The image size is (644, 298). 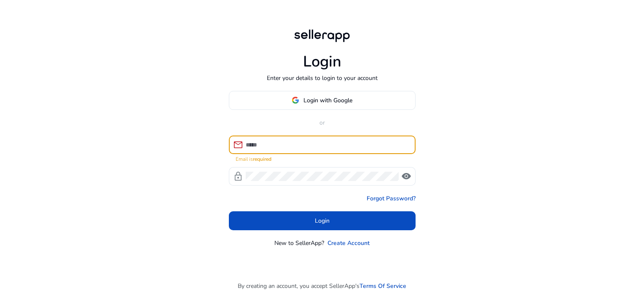 I want to click on strong: required, so click(x=262, y=159).